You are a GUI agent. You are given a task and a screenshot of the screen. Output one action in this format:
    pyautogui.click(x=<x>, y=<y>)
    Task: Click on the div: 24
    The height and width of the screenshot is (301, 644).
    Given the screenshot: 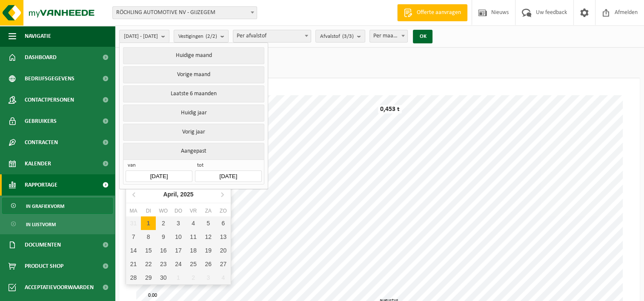 What is the action you would take?
    pyautogui.click(x=178, y=265)
    